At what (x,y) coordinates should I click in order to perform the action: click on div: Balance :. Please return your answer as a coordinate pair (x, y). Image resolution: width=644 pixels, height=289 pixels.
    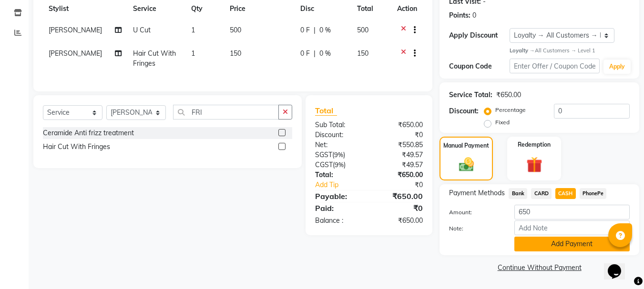
    Looking at the image, I should click on (339, 221).